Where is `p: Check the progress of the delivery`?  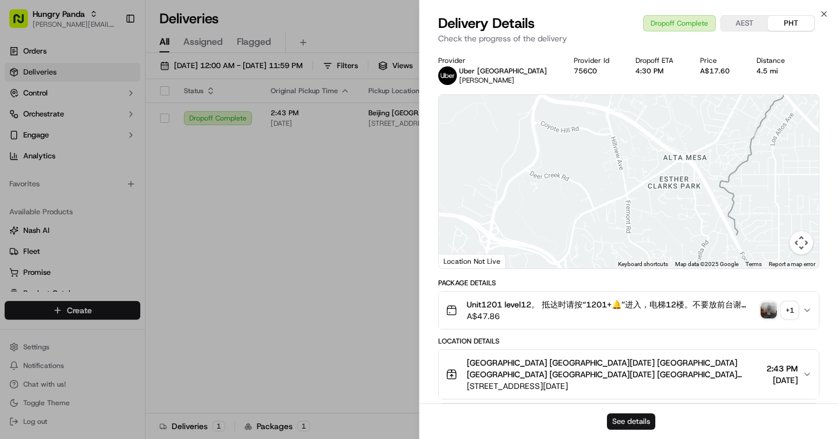 p: Check the progress of the delivery is located at coordinates (629, 38).